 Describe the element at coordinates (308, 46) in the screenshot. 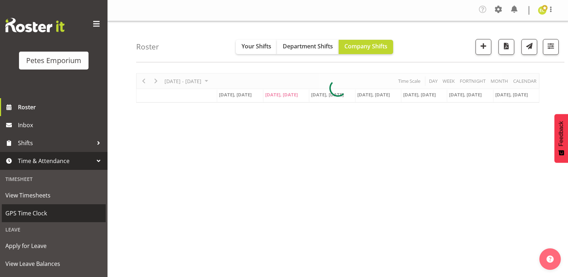

I see `span: Department Shifts` at that location.